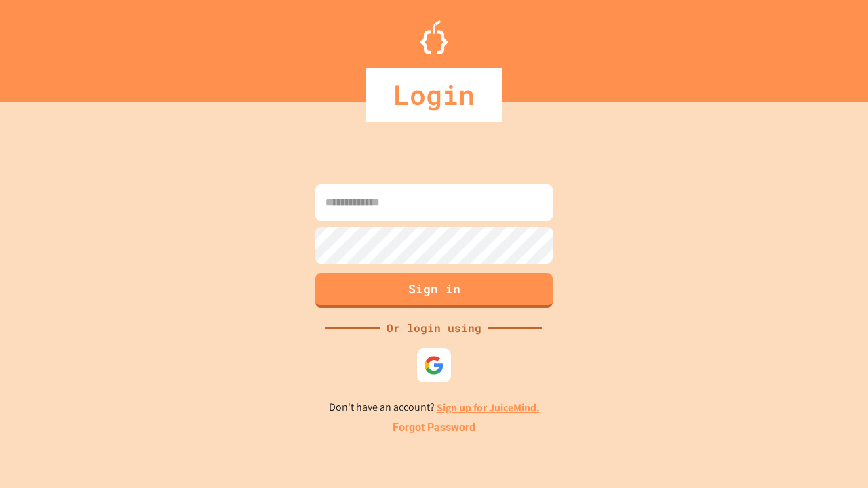 The width and height of the screenshot is (868, 488). I want to click on div: Or login using, so click(434, 328).